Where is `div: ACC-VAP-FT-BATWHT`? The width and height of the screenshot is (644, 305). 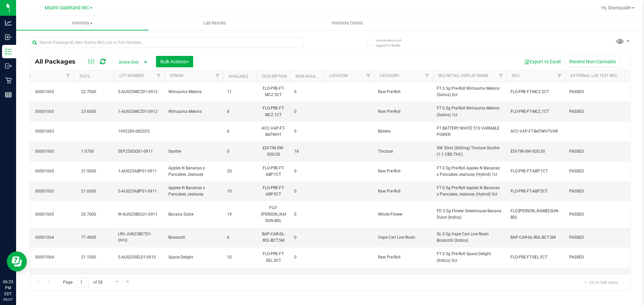
div: ACC-VAP-FT-BATWHT is located at coordinates (273, 132).